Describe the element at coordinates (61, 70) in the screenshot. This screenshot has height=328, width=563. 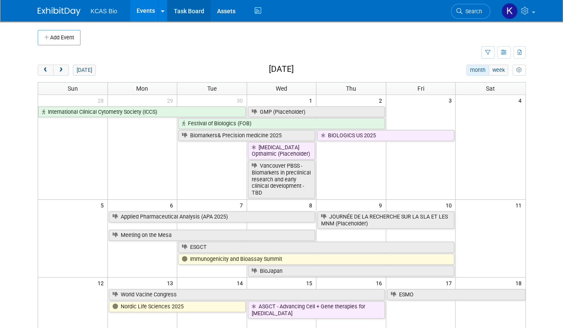
I see `button: next` at that location.